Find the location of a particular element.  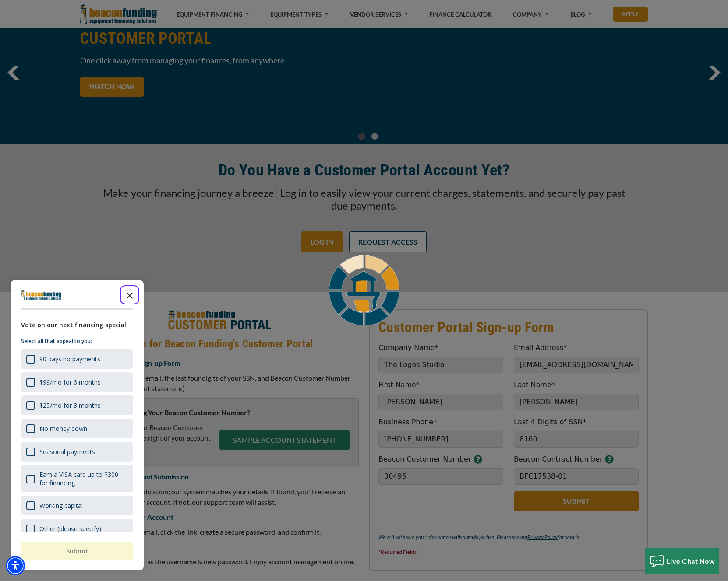

button: Submit is located at coordinates (77, 551).